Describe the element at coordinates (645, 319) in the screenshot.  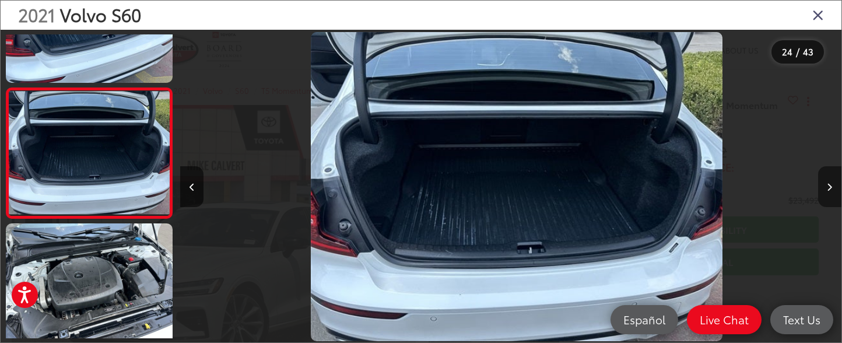
I see `span: Español` at that location.